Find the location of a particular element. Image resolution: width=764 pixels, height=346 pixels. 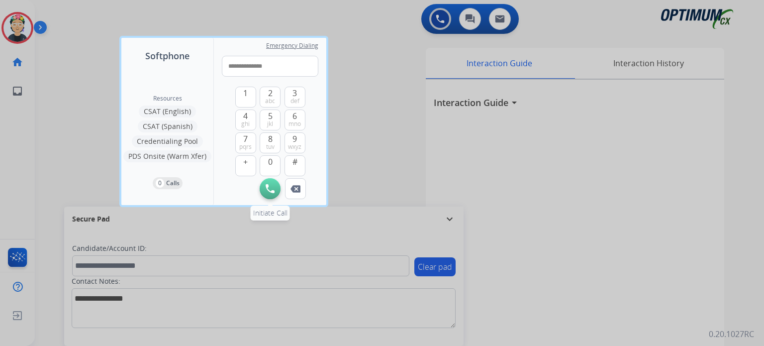

span: pqrs is located at coordinates (245, 147).